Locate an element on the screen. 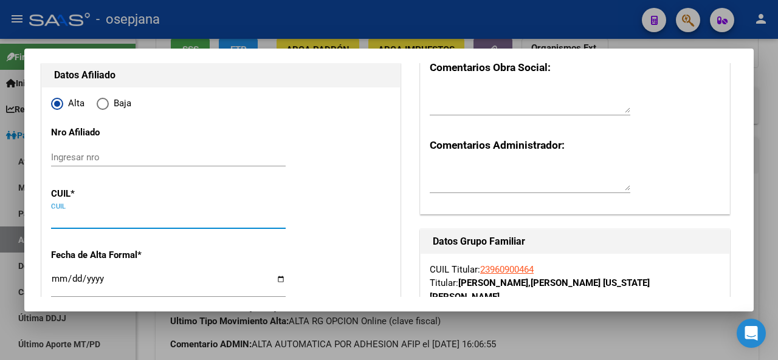 The height and width of the screenshot is (360, 778). p: CUIL is located at coordinates (102, 194).